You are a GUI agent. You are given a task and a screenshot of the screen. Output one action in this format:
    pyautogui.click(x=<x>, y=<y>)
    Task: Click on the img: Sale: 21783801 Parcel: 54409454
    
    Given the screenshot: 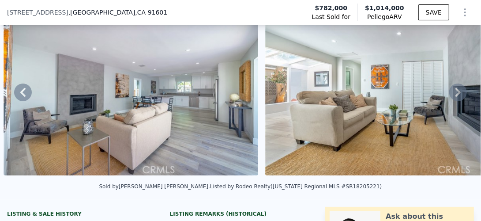 What is the action you would take?
    pyautogui.click(x=131, y=91)
    